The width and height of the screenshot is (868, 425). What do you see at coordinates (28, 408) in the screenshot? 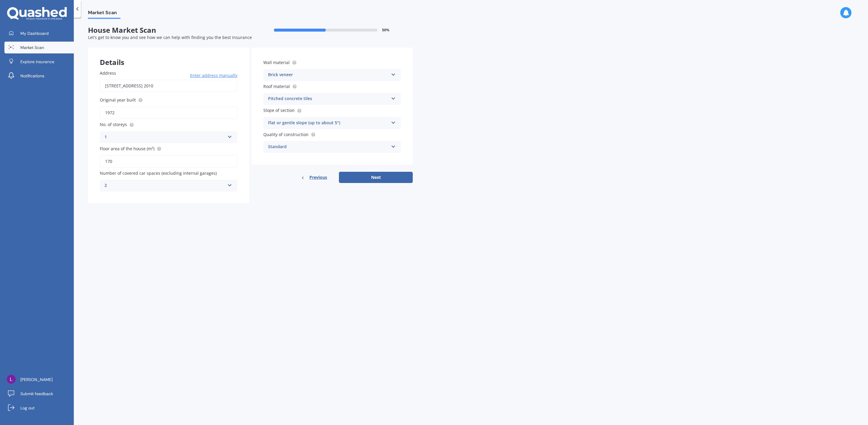
I see `span: Log out` at bounding box center [28, 408].